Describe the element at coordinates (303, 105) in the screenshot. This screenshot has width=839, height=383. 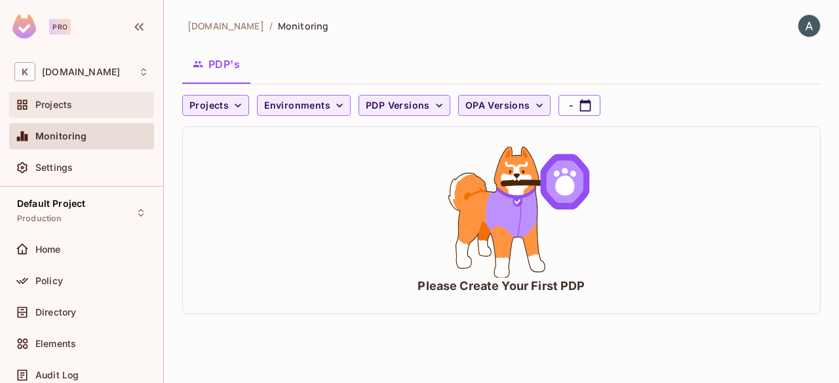
I see `button: Environments` at that location.